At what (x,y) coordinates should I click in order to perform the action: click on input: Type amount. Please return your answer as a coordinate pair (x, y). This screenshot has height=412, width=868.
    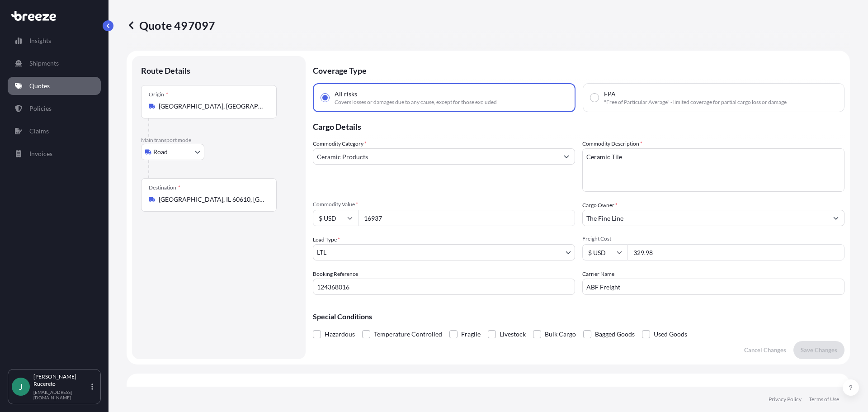
    Looking at the image, I should click on (466, 218).